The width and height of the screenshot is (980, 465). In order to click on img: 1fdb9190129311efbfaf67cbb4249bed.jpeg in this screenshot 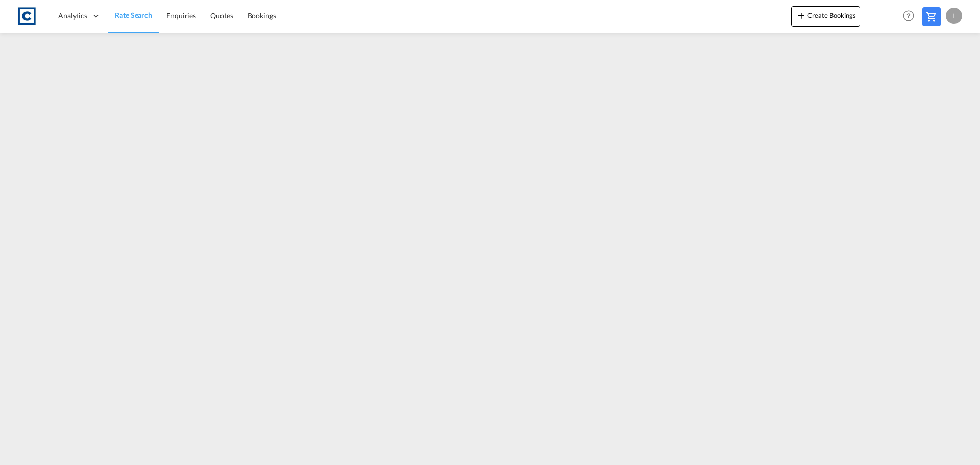, I will do `click(26, 16)`.